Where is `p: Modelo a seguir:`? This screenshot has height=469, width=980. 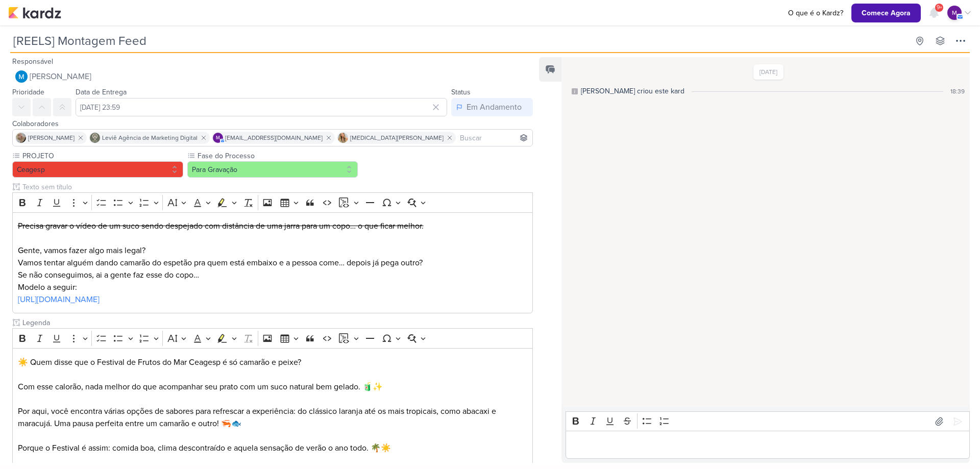 p: Modelo a seguir: is located at coordinates (272, 287).